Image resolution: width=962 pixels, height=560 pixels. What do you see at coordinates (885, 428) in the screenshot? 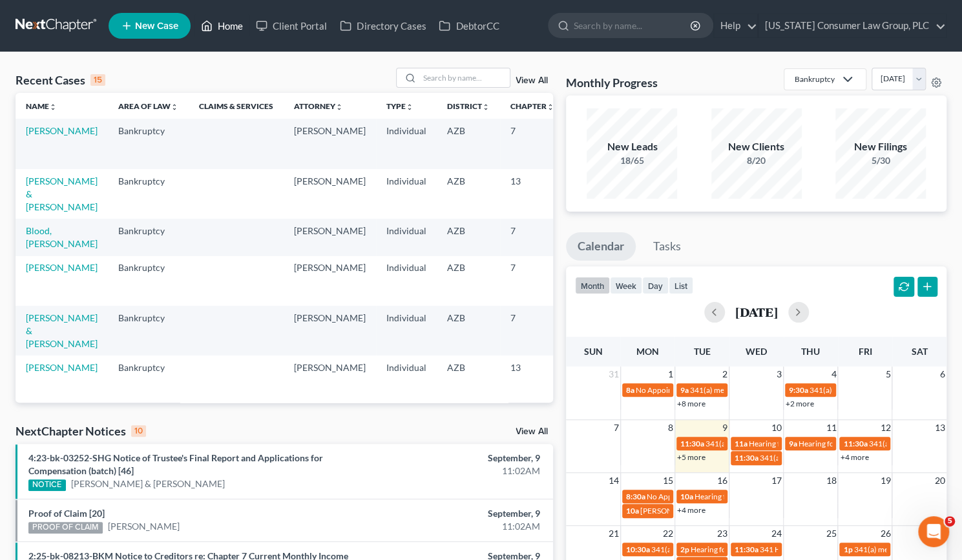
I see `span: 12` at bounding box center [885, 428].